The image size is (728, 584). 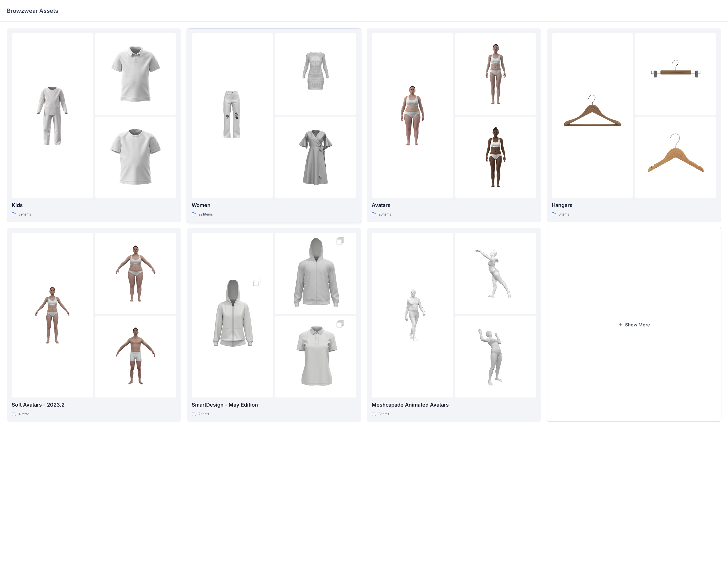 What do you see at coordinates (564, 215) in the screenshot?
I see `p: 6 items` at bounding box center [564, 215].